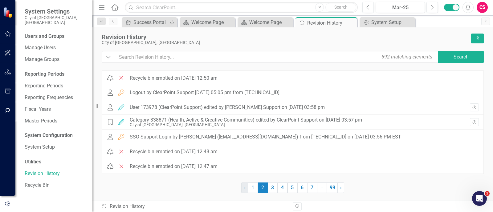 The width and height of the screenshot is (493, 212). What do you see at coordinates (341, 7) in the screenshot?
I see `span: Search` at bounding box center [341, 7].